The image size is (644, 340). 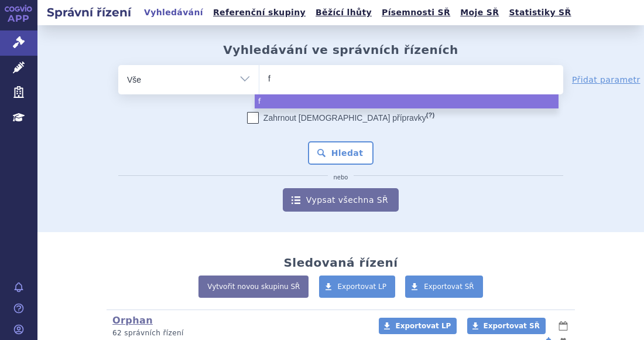 I want to click on h2: Vyhledávání ve správních řízeních, so click(x=341, y=50).